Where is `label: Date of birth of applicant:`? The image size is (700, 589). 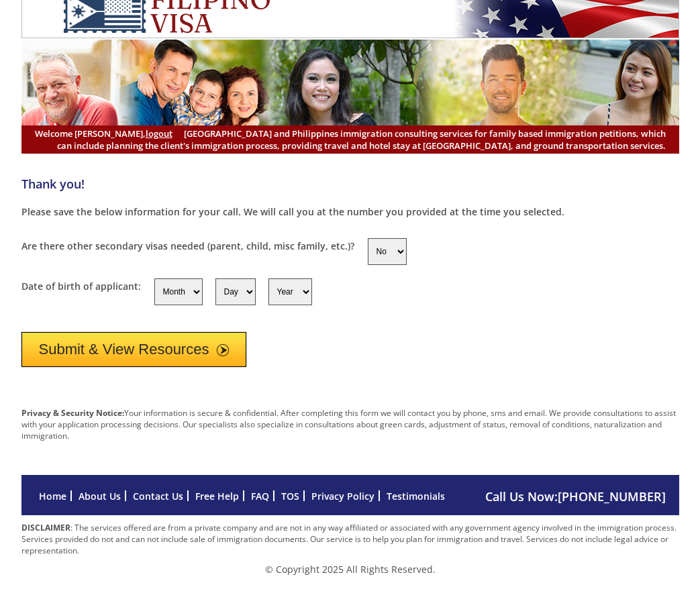 label: Date of birth of applicant: is located at coordinates (81, 286).